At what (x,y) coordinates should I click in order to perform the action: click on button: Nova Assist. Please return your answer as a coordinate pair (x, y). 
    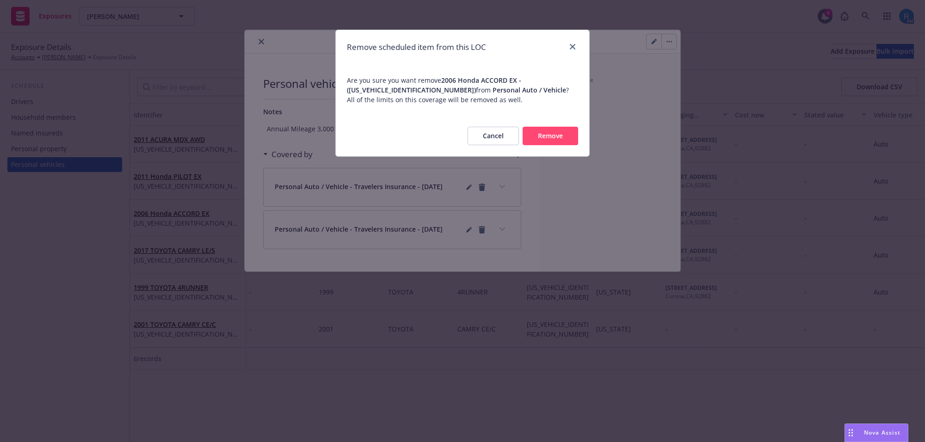
    Looking at the image, I should click on (876, 433).